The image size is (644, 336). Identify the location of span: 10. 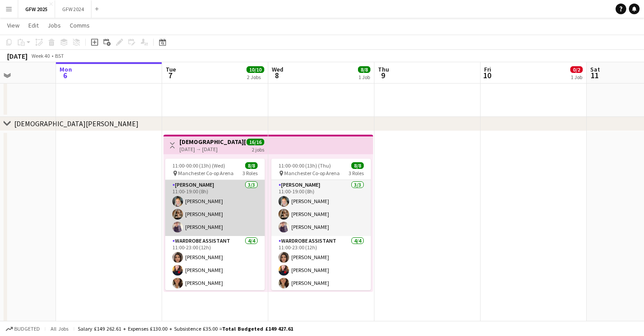
(487, 75).